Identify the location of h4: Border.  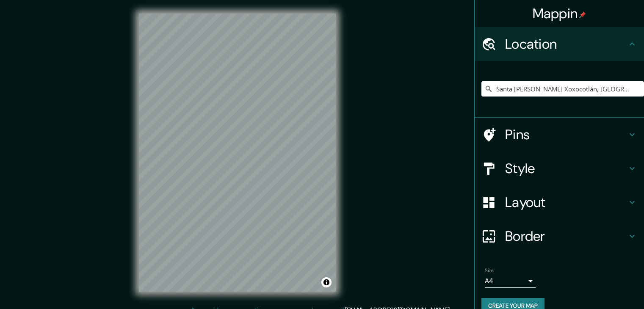
(566, 236).